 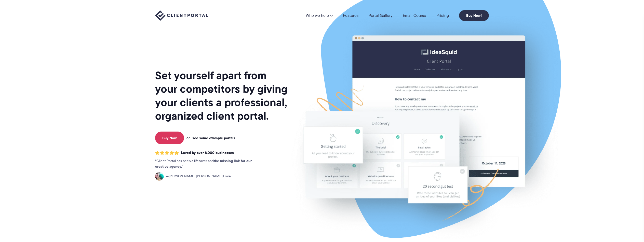 I want to click on a: Email Course, so click(x=415, y=16).